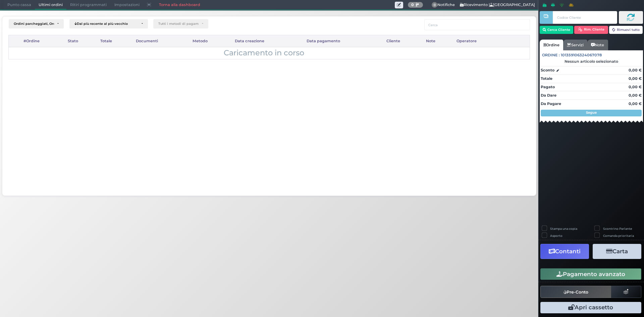 This screenshot has height=317, width=644. I want to click on strong: Da Dare, so click(549, 96).